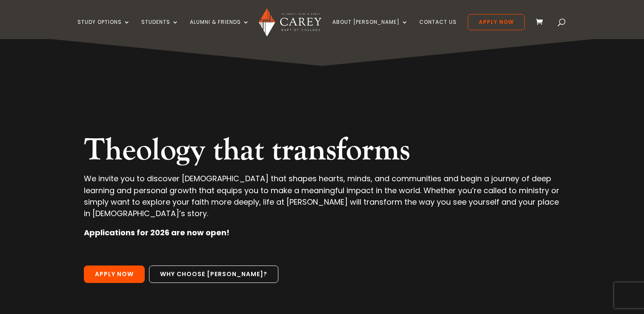 The height and width of the screenshot is (314, 644). I want to click on img: Carey Baptist College, so click(290, 22).